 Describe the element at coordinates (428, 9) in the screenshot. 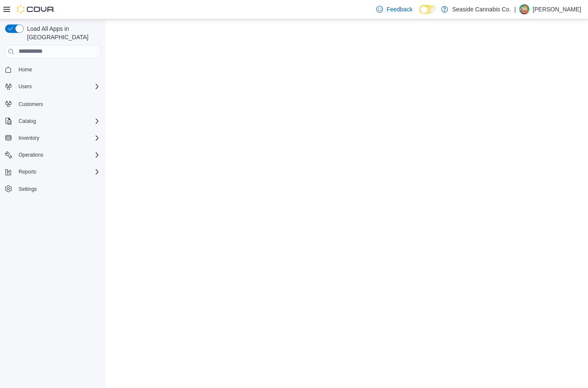

I see `input: Dark Mode` at that location.